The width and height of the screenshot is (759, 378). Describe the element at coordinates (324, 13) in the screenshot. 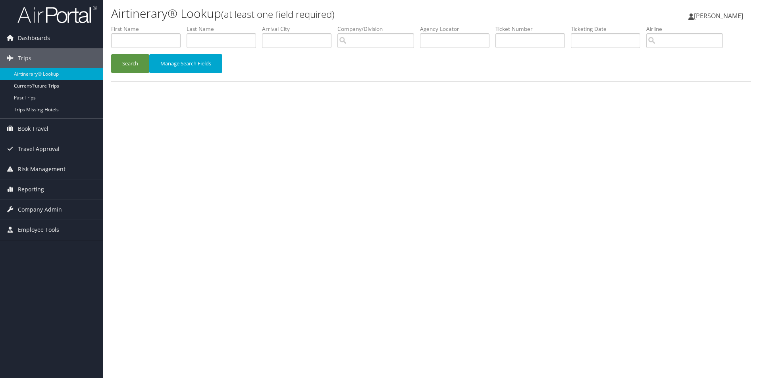

I see `h1: Airtinerary® Lookup` at that location.